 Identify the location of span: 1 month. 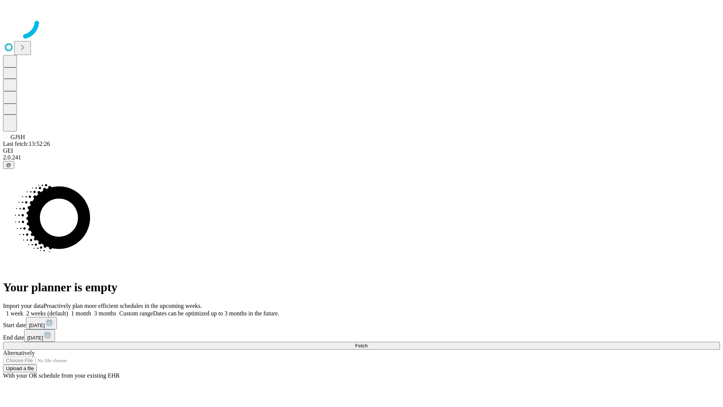
(81, 313).